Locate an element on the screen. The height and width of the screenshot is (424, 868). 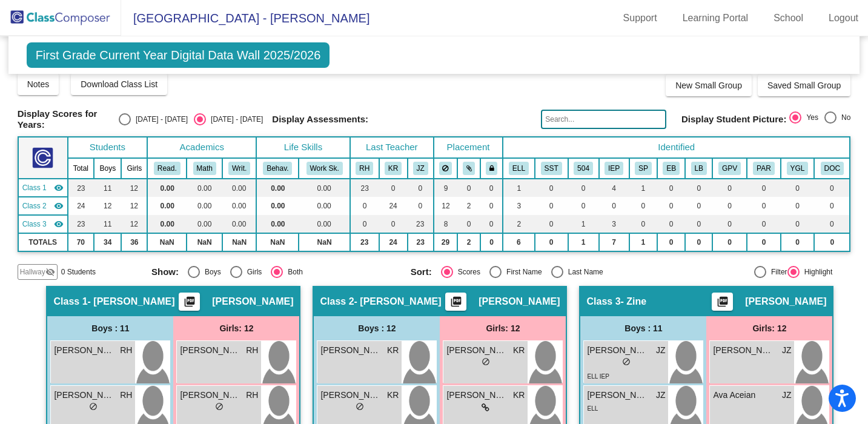
span: JZ is located at coordinates (661, 395).